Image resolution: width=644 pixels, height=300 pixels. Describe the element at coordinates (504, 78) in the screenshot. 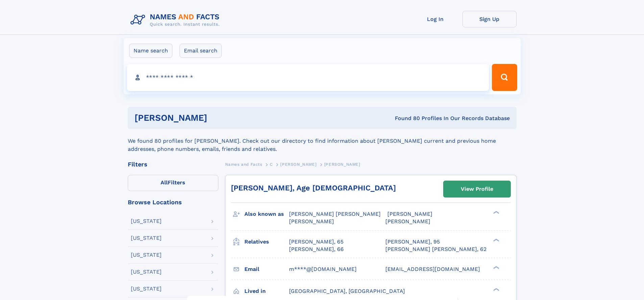

I see `button: Search Button` at that location.